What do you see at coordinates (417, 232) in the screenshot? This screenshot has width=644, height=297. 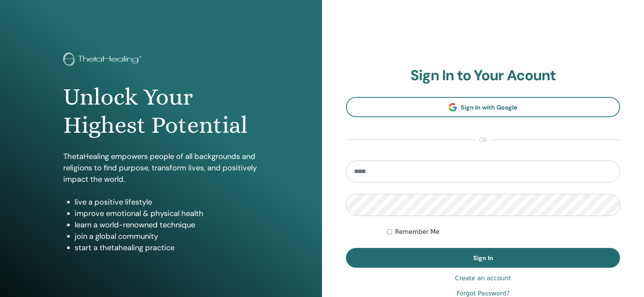 I see `label: Remember Me` at bounding box center [417, 232].